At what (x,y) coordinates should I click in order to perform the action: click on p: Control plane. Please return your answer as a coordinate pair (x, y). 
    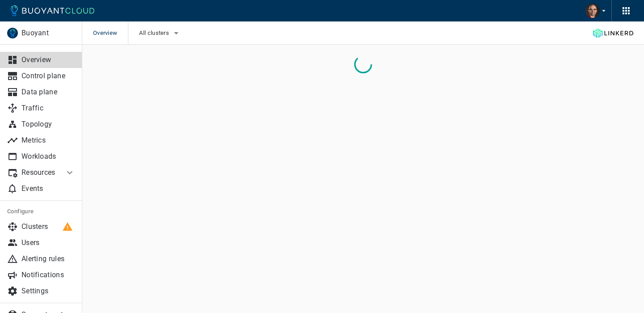
    Looking at the image, I should click on (48, 76).